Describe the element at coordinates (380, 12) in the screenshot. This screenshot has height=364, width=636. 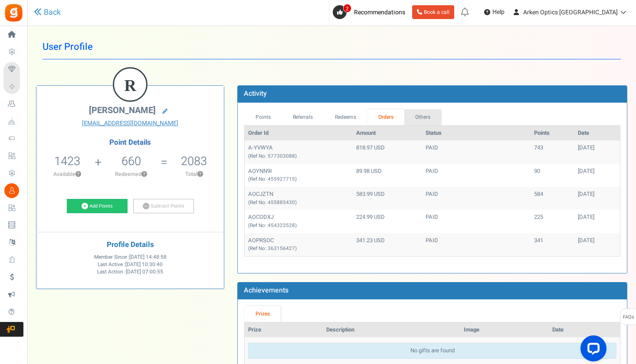
I see `span: Recommendations` at that location.